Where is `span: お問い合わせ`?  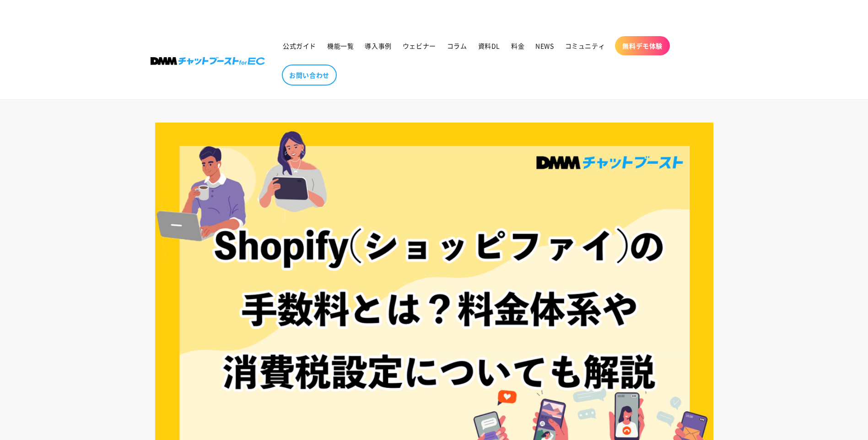 span: お問い合わせ is located at coordinates (310, 75).